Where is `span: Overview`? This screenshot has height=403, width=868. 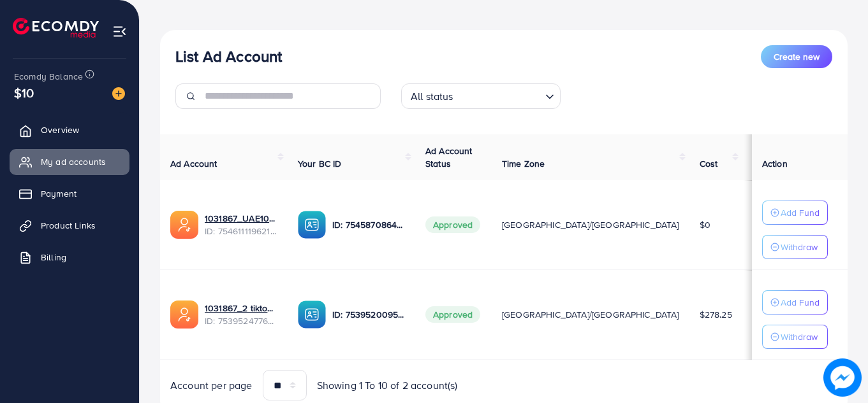 span: Overview is located at coordinates (60, 130).